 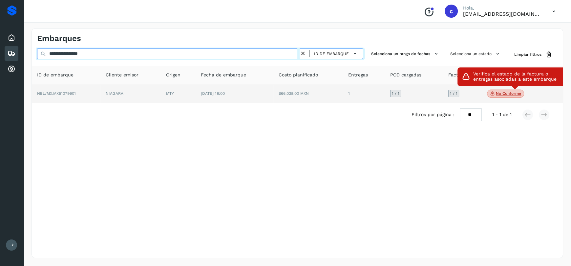 I want to click on td: MTY, so click(x=178, y=94).